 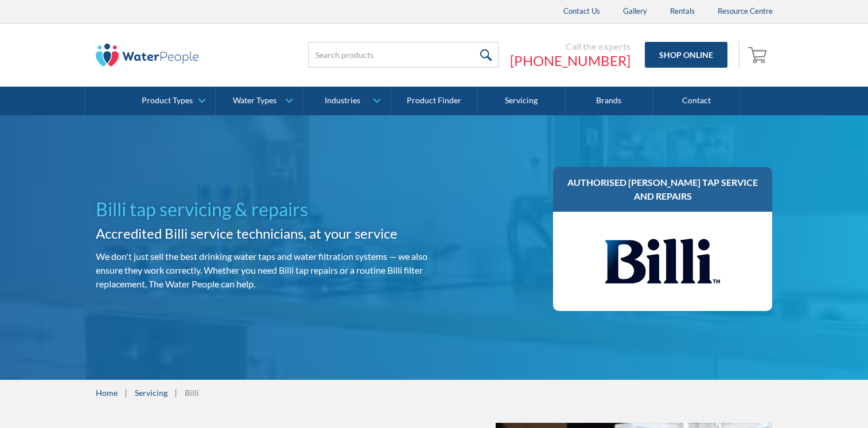 I want to click on a: Brands, so click(x=610, y=101).